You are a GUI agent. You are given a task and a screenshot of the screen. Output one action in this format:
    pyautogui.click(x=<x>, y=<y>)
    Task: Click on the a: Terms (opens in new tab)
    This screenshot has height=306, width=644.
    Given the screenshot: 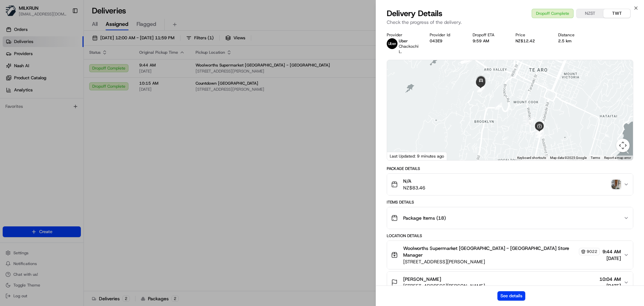 What is the action you would take?
    pyautogui.click(x=595, y=158)
    